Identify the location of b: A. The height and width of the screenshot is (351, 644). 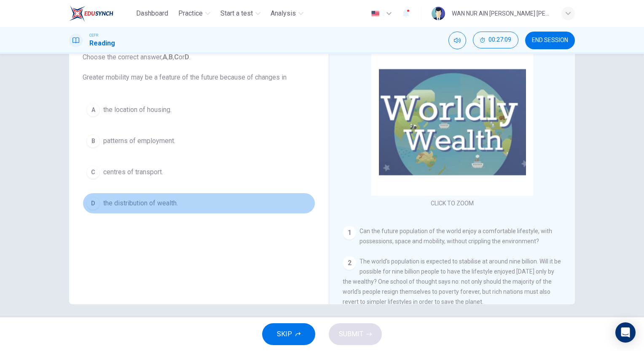
(165, 57).